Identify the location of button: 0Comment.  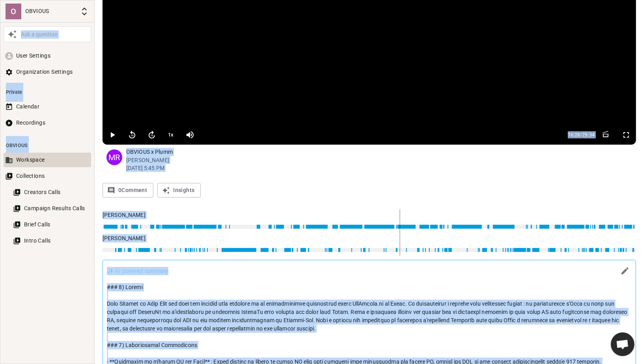
(128, 190).